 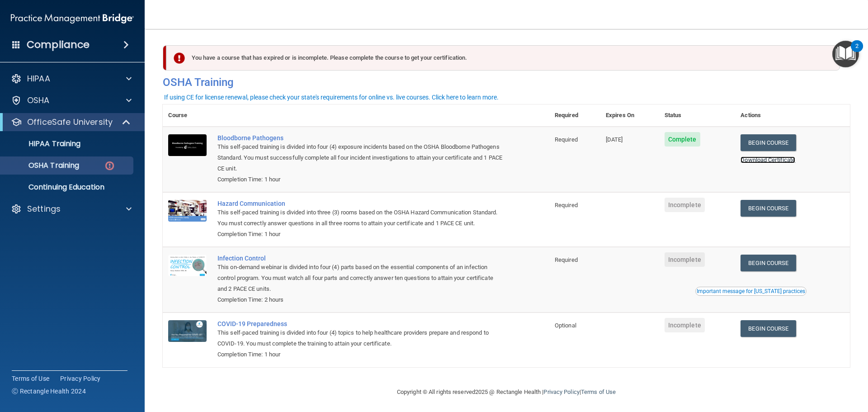 What do you see at coordinates (361, 203) in the screenshot?
I see `a: Hazard Communication` at bounding box center [361, 203].